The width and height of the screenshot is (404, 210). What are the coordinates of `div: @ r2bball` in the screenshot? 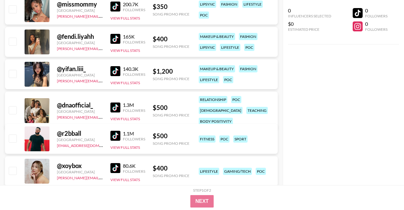 It's located at (80, 133).